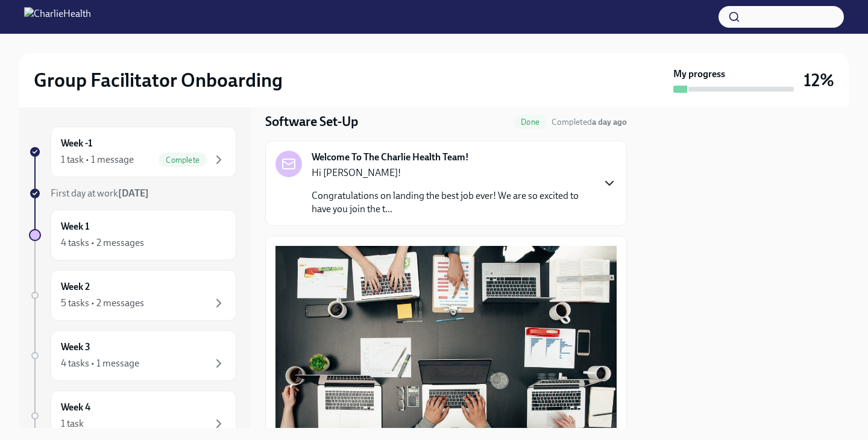  What do you see at coordinates (390, 157) in the screenshot?
I see `strong: Welcome To The Charlie Health Team!` at bounding box center [390, 157].